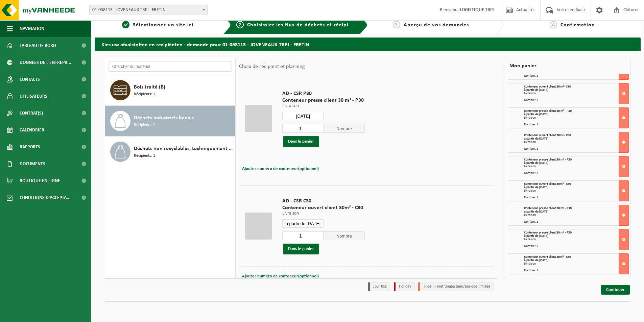 The image size is (644, 322). Describe the element at coordinates (148, 10) in the screenshot. I see `span: 01-058113 - JOVENEAUX TRPJ - FRETIN` at that location.